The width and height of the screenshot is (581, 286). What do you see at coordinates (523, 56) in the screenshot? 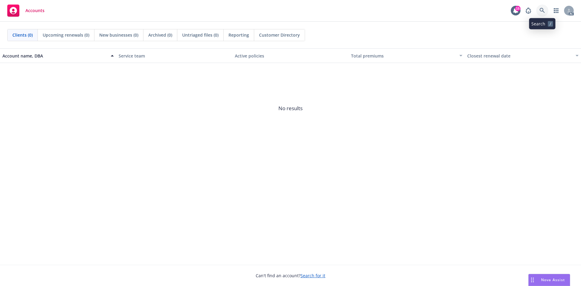
I see `button: Closest renewal date` at bounding box center [523, 56].